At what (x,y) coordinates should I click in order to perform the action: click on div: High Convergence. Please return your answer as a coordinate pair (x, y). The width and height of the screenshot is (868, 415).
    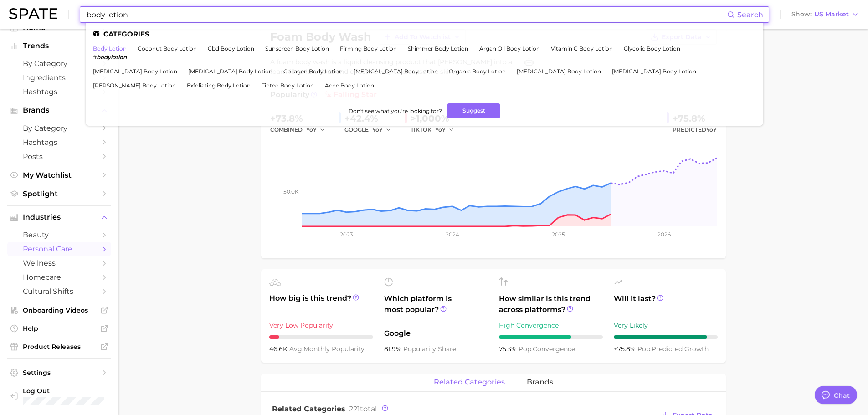
    Looking at the image, I should click on (551, 325).